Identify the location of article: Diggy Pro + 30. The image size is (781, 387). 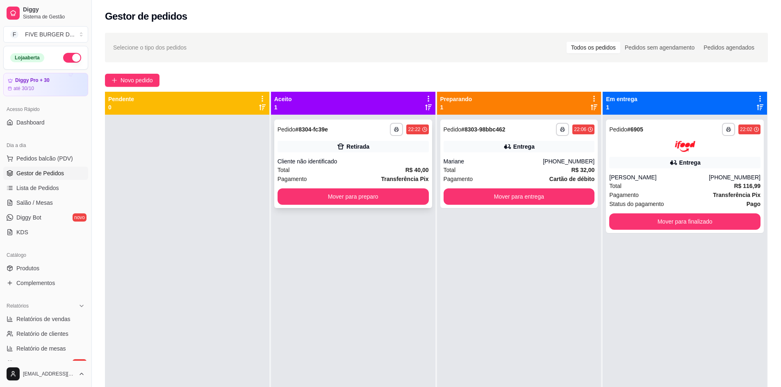
(32, 80).